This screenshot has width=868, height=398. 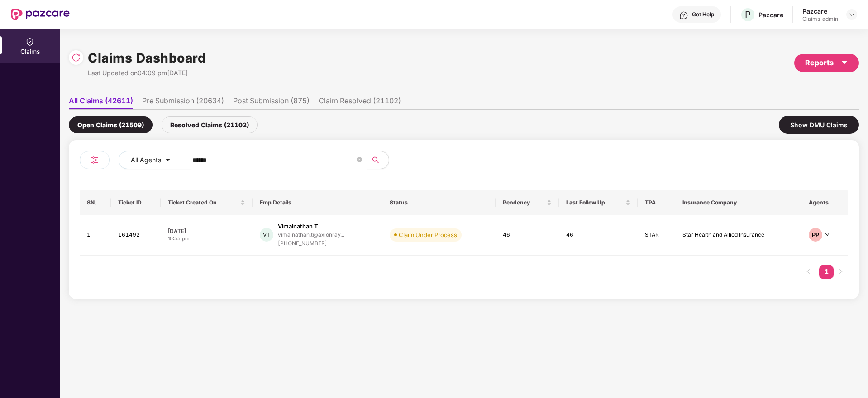 What do you see at coordinates (271, 103) in the screenshot?
I see `li: Post Submission (875)` at bounding box center [271, 103].